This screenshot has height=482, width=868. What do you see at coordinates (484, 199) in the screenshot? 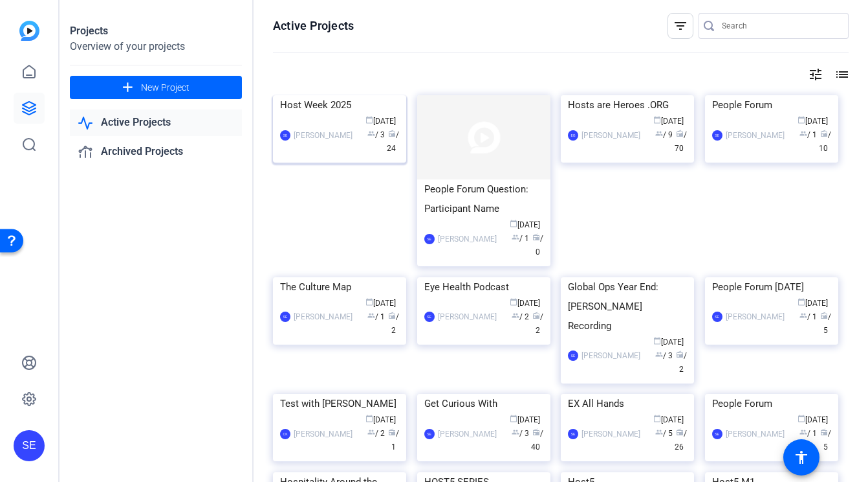
I see `div: People Forum Question: Participant Name` at bounding box center [484, 199].